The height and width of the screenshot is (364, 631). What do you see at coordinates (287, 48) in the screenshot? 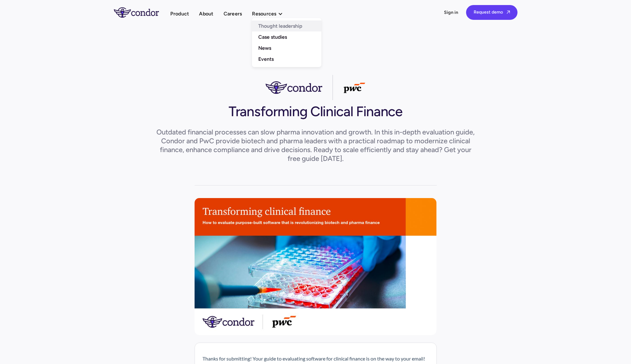
I see `a: News` at bounding box center [287, 48].